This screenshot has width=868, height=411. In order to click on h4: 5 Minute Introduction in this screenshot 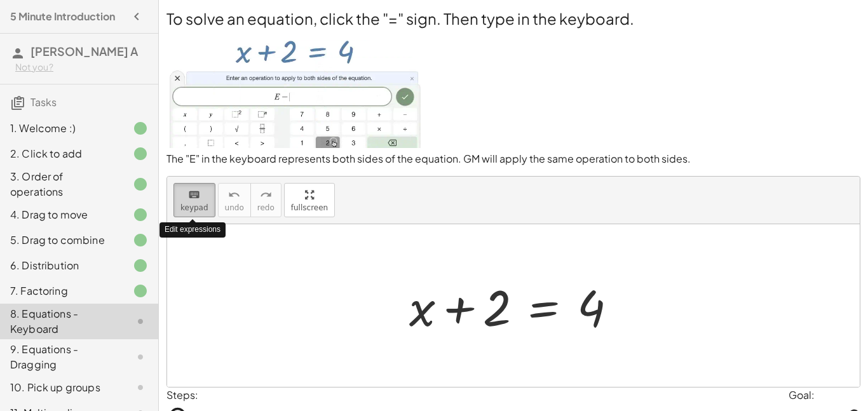, I will do `click(62, 16)`.